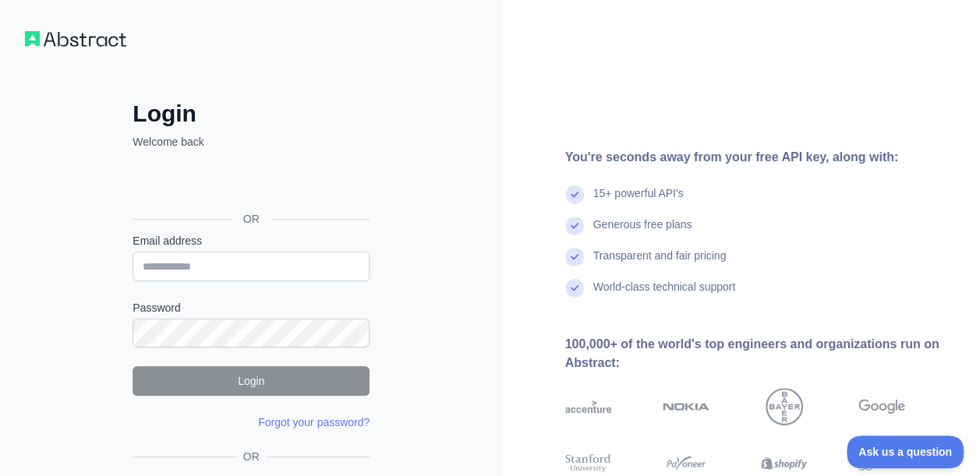  What do you see at coordinates (251, 240) in the screenshot?
I see `label: Email address` at bounding box center [251, 240].